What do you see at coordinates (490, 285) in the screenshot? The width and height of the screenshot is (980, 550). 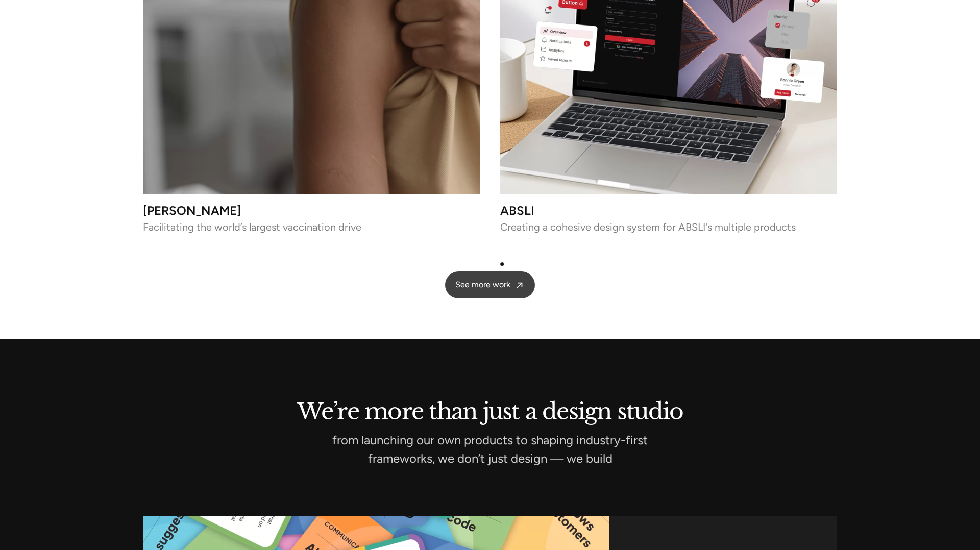 I see `a: See more work` at bounding box center [490, 285].